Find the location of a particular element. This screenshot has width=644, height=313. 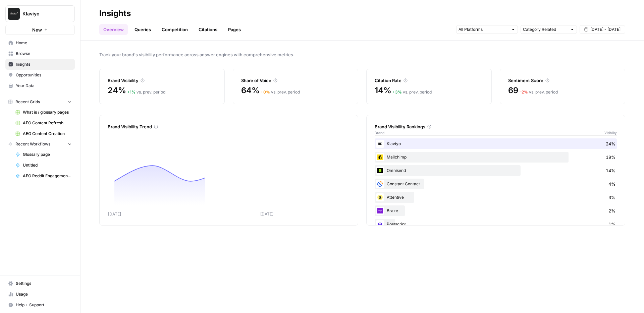

span: Insights is located at coordinates (44, 64).